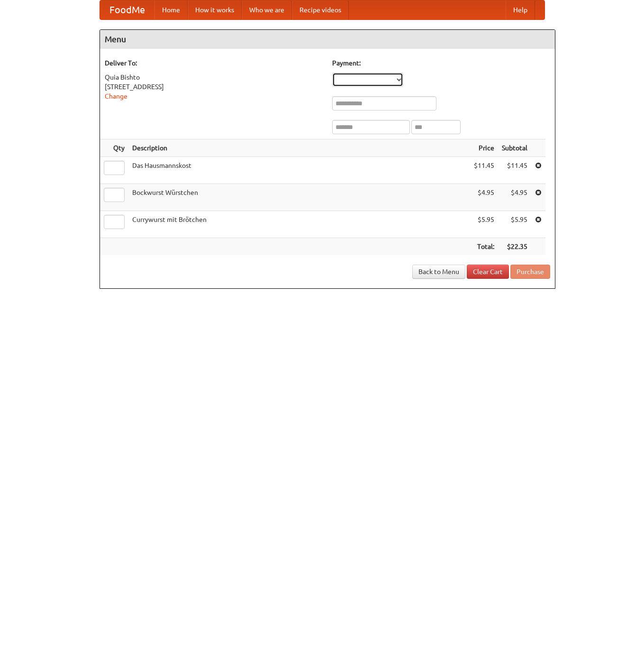  What do you see at coordinates (267, 10) in the screenshot?
I see `a: Who we are` at bounding box center [267, 10].